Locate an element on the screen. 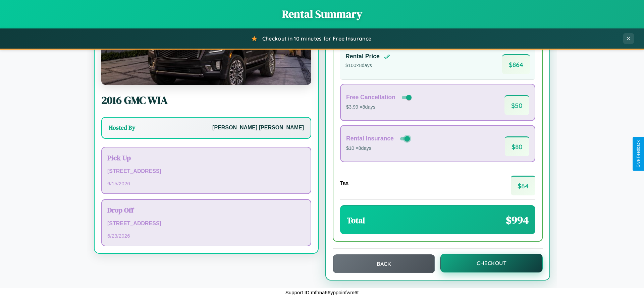  h3: Pick Up is located at coordinates (206, 158).